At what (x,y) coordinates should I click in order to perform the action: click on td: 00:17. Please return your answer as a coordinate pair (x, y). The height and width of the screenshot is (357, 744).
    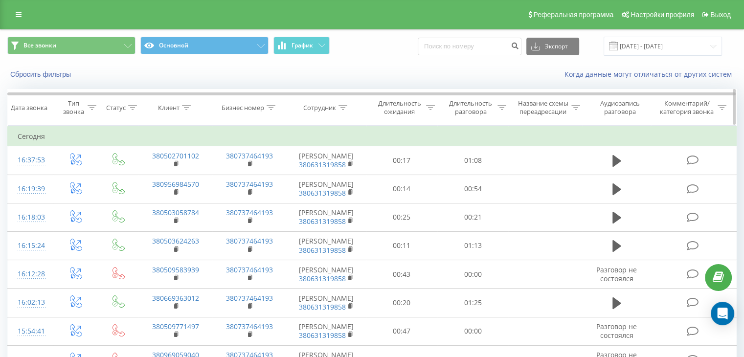
    Looking at the image, I should click on (402, 161).